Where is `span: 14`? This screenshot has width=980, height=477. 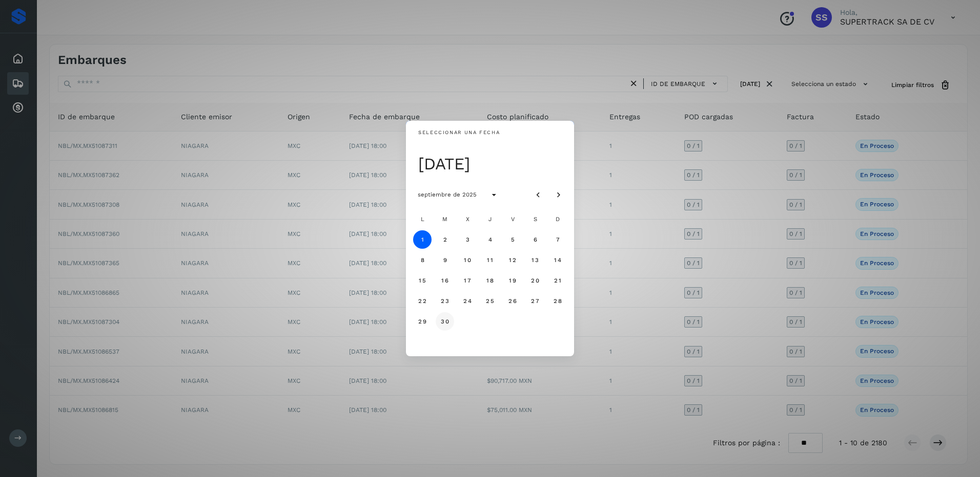
span: 14 is located at coordinates (557, 260).